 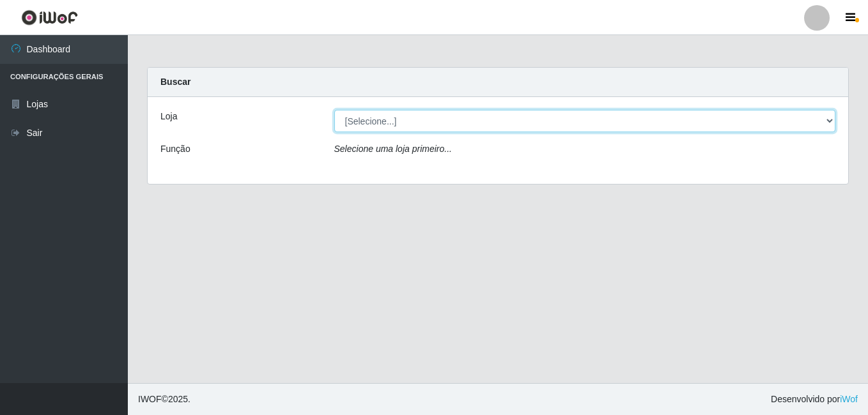 What do you see at coordinates (150, 399) in the screenshot?
I see `span: IWOF` at bounding box center [150, 399].